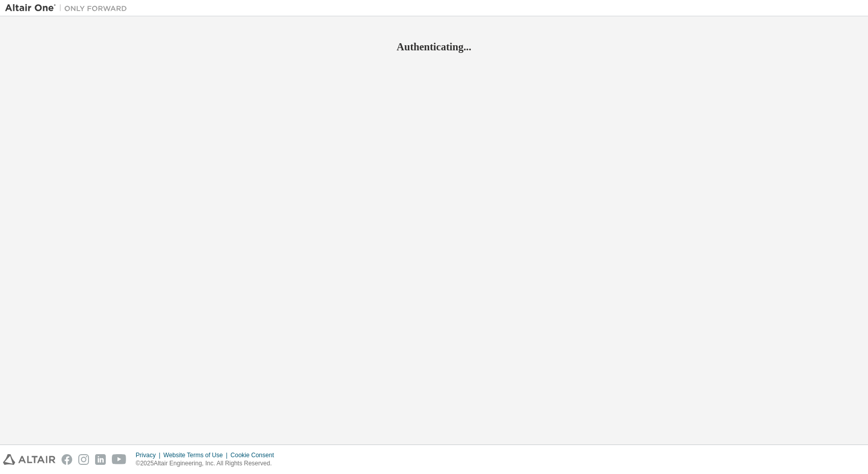 This screenshot has height=474, width=868. I want to click on img: Altair One, so click(69, 8).